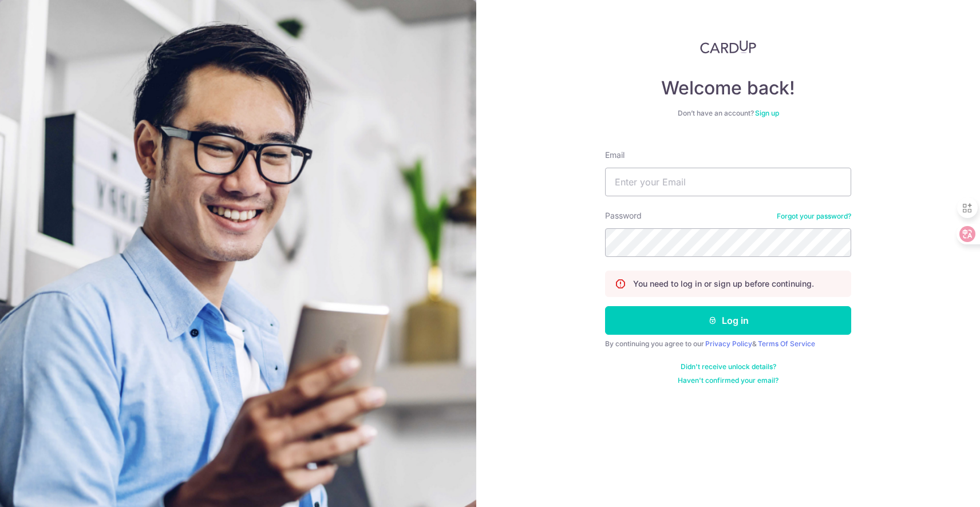  What do you see at coordinates (623, 215) in the screenshot?
I see `label: Password` at bounding box center [623, 215].